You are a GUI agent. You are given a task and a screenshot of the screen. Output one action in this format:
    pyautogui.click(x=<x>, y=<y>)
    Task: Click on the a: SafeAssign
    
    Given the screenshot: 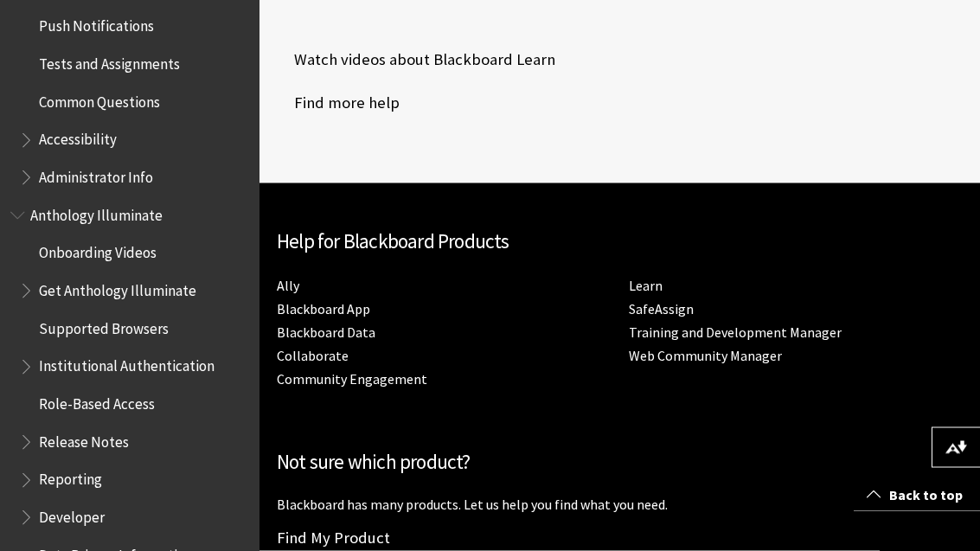 What is the action you would take?
    pyautogui.click(x=661, y=309)
    